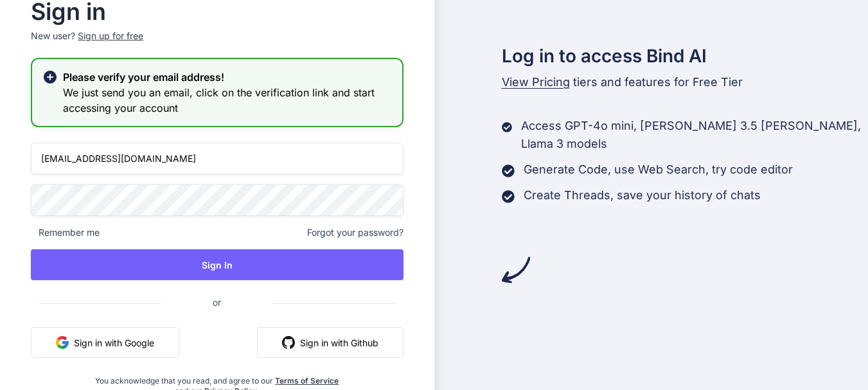  Describe the element at coordinates (516, 270) in the screenshot. I see `img: arrow` at that location.